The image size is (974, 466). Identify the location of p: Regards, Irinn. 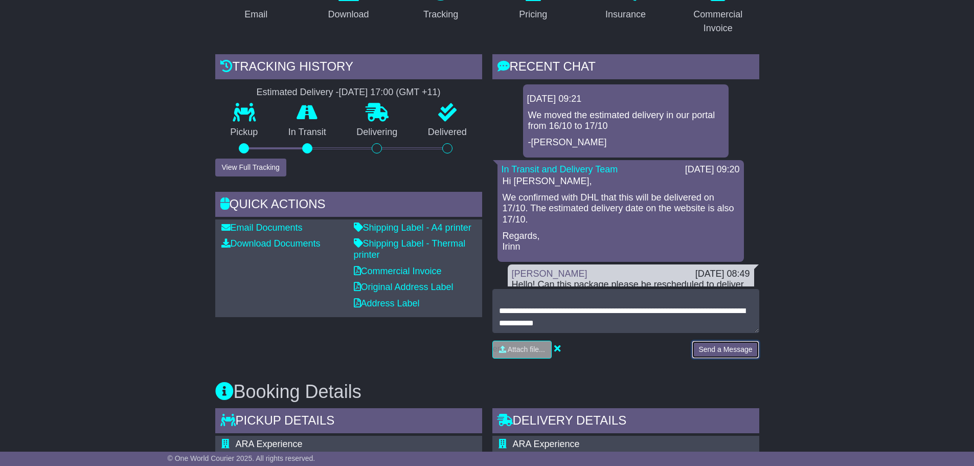
(621, 241).